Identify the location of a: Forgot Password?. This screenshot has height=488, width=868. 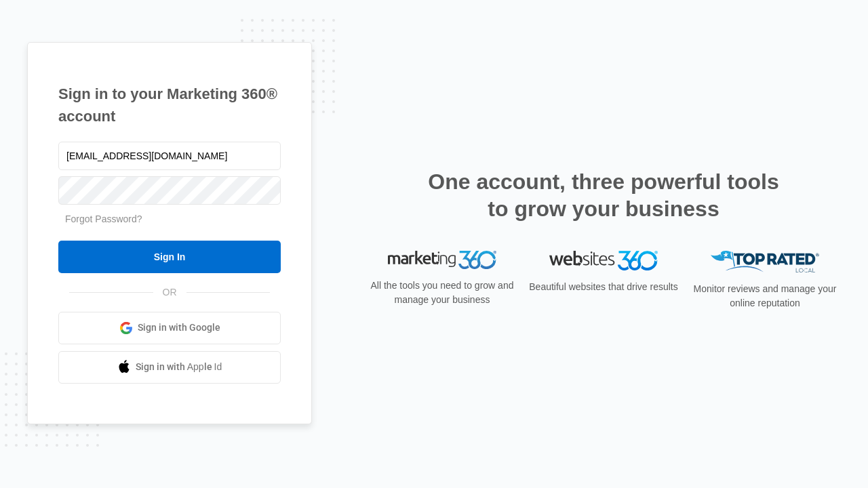
(104, 219).